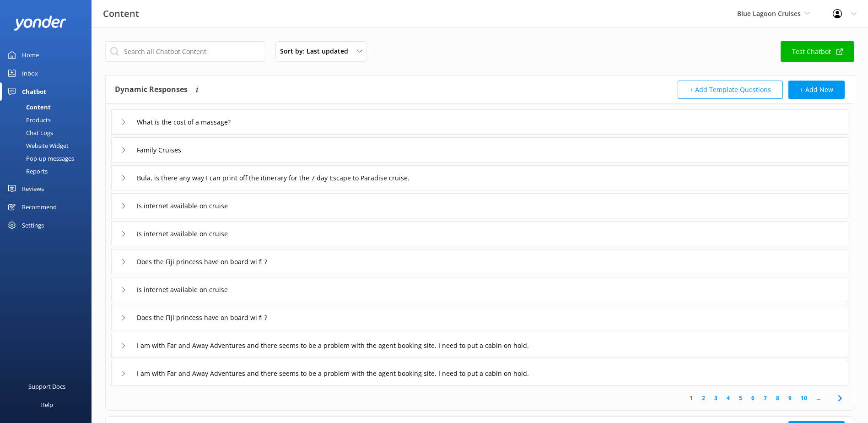  What do you see at coordinates (817, 51) in the screenshot?
I see `a: Test Chatbot` at bounding box center [817, 51].